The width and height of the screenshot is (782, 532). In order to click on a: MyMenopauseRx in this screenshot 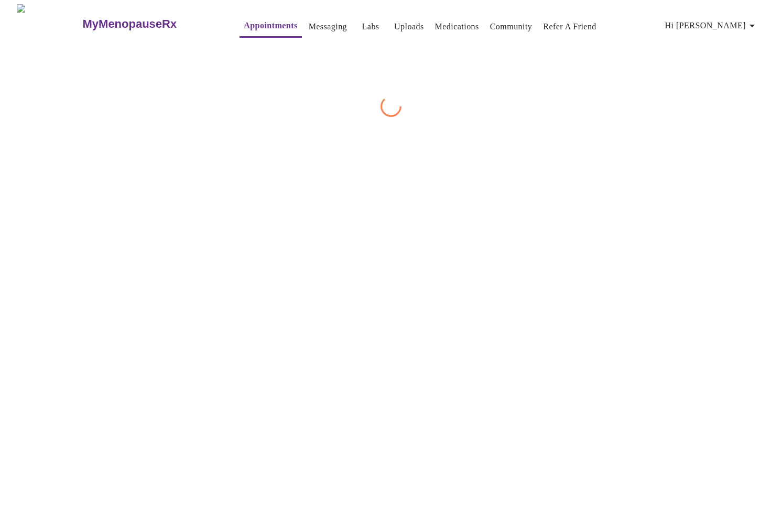, I will do `click(150, 24)`.